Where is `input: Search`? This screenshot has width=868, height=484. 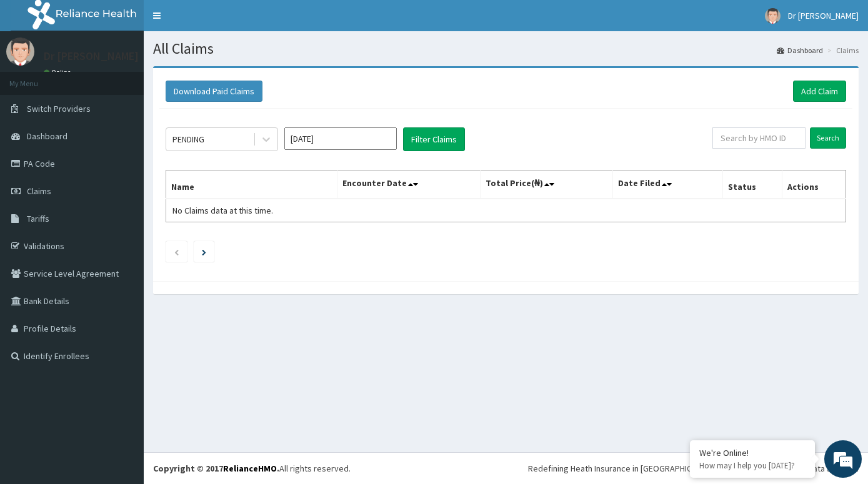
input: Search is located at coordinates (828, 138).